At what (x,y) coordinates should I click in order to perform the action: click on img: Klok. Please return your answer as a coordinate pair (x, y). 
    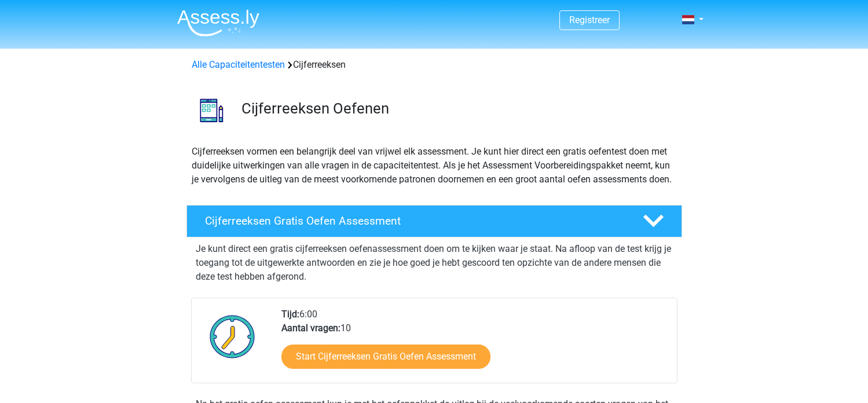
    Looking at the image, I should click on (232, 337).